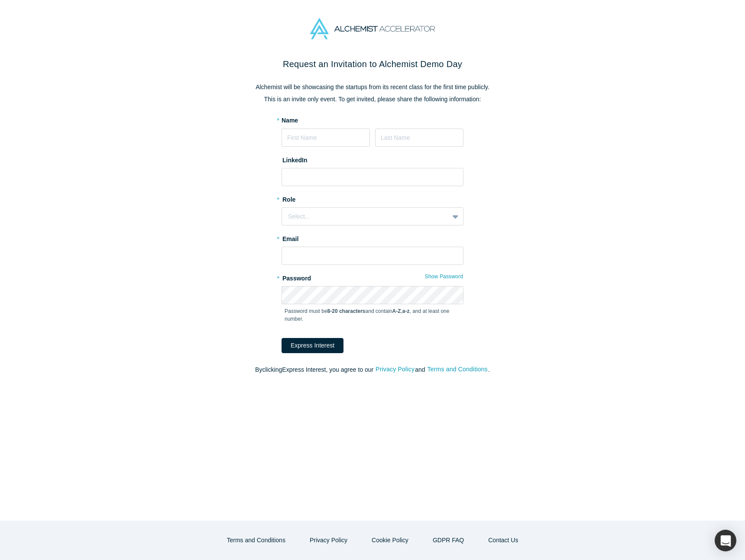  I want to click on p: Password must be and contain , , and at least one number., so click(372, 315).